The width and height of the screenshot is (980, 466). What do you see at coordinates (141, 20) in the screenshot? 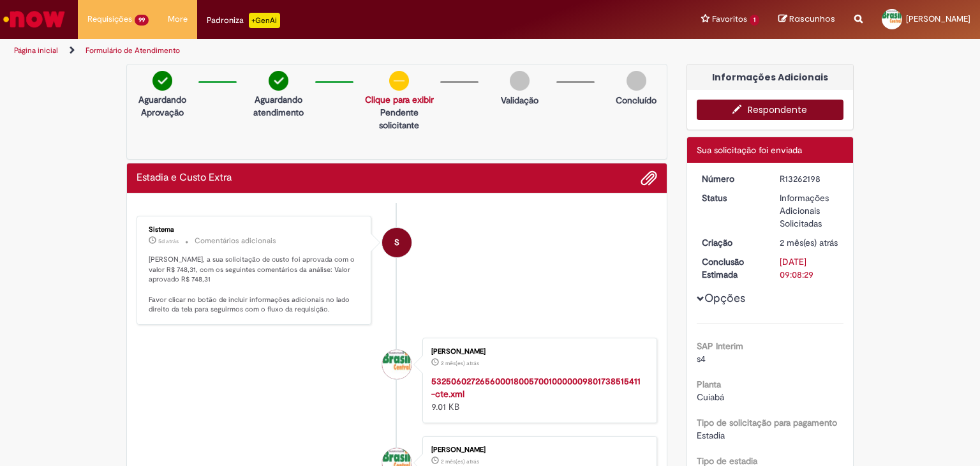
I see `span: 99` at bounding box center [141, 20].